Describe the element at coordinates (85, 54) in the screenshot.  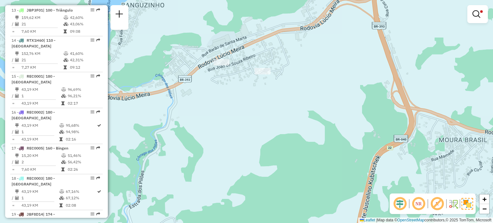
I see `td: 41,60%` at that location.